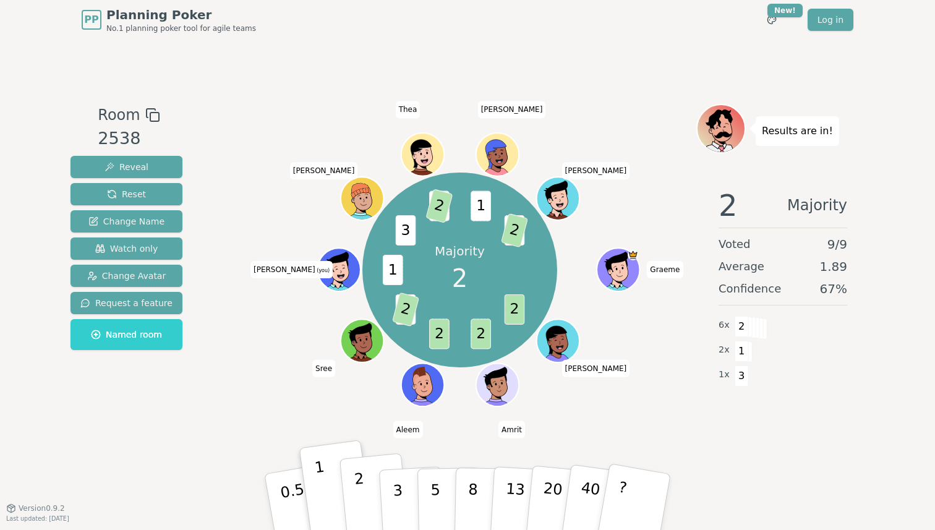 This screenshot has width=935, height=530. I want to click on p: 1, so click(323, 491).